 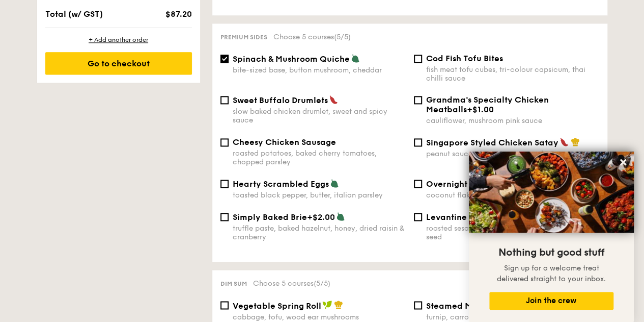 I want to click on span: Total (w/ GST), so click(x=74, y=14).